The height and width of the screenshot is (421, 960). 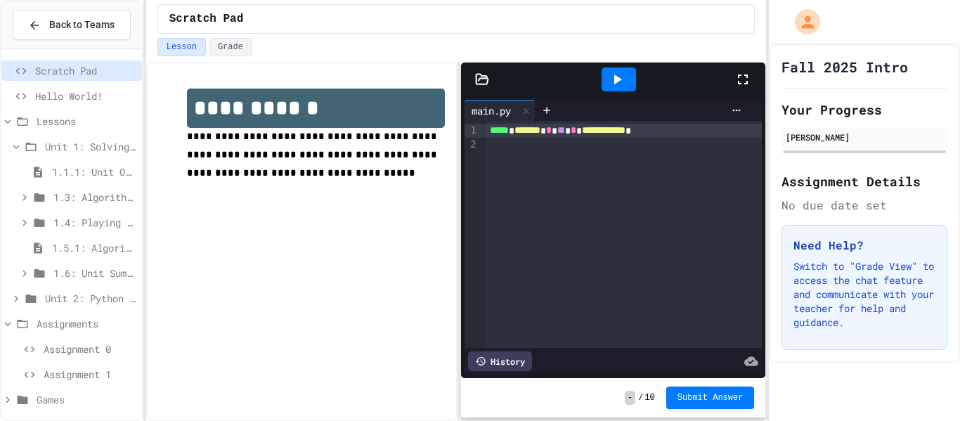 What do you see at coordinates (649, 398) in the screenshot?
I see `span: 10` at bounding box center [649, 398].